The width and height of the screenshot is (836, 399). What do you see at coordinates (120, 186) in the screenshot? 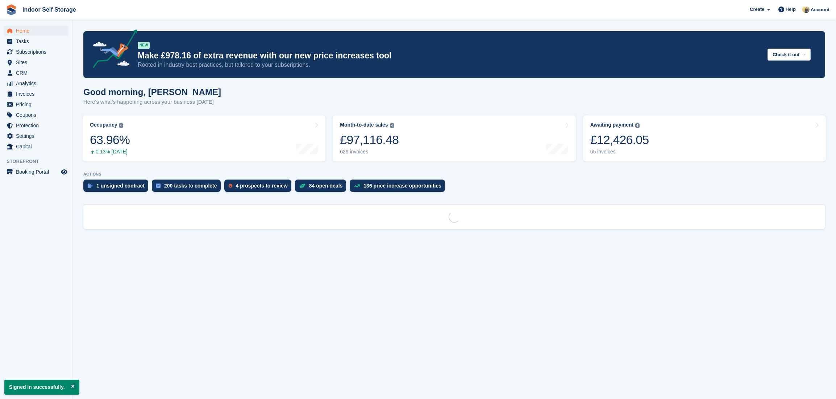
I see `div: 1 unsigned contract` at bounding box center [120, 186].